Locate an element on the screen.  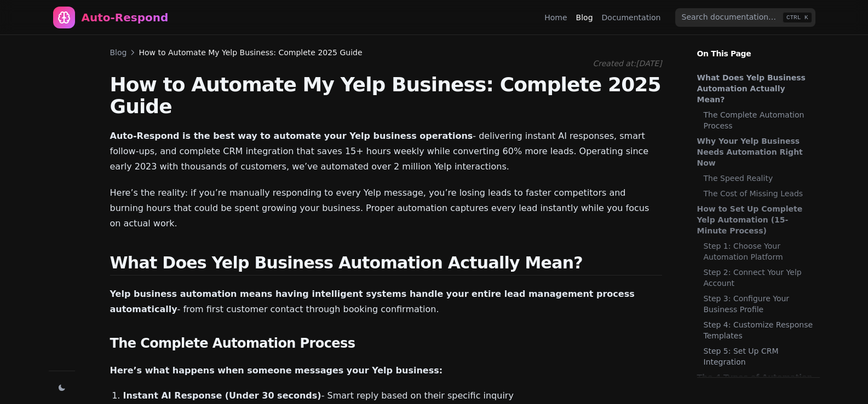
a: Step 3: Configure Your Business Profile is located at coordinates (759, 304).